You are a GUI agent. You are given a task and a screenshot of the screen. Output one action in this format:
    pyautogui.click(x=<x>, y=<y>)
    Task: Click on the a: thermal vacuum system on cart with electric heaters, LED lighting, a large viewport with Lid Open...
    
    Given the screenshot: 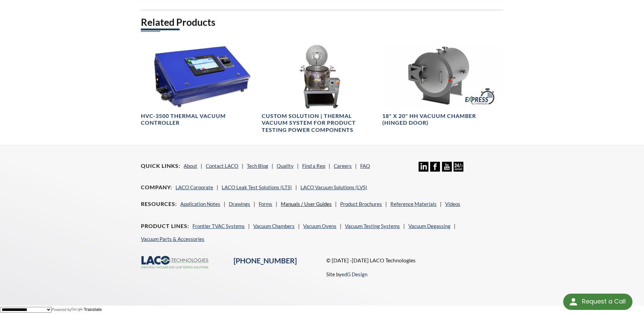 What is the action you would take?
    pyautogui.click(x=320, y=89)
    